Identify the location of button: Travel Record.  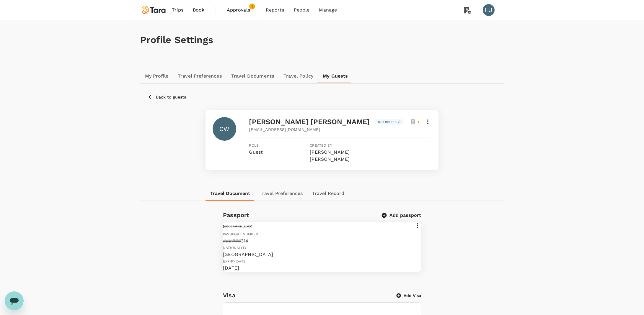
(328, 193).